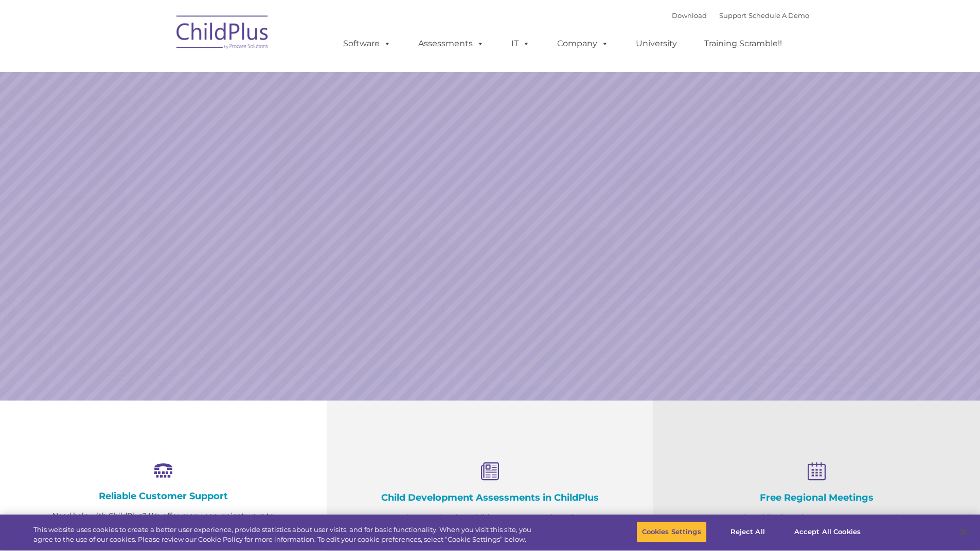 This screenshot has width=980, height=551. Describe the element at coordinates (689, 15) in the screenshot. I see `a: Download` at that location.